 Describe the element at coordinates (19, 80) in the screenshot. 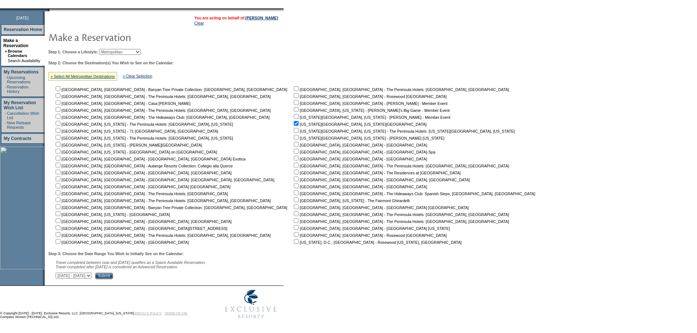

I see `a: Upcoming Reservations` at that location.